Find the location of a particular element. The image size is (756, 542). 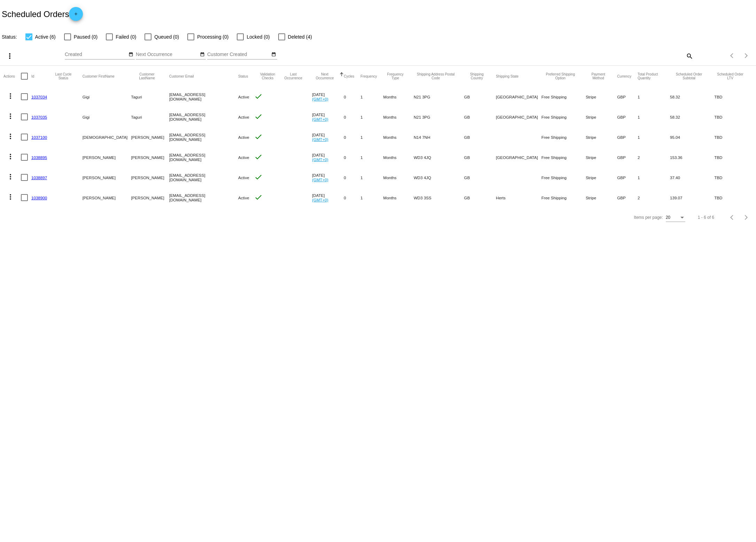

mat-cell: 139.07 is located at coordinates (692, 198).